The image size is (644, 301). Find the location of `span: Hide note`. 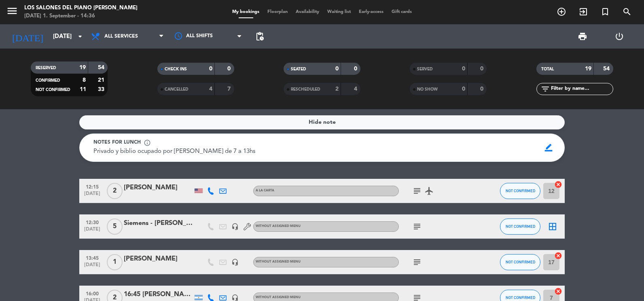

span: Hide note is located at coordinates (322, 122).